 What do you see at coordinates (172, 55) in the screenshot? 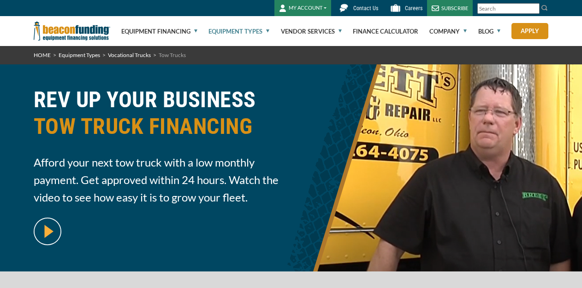
I see `span: Tow Trucks` at bounding box center [172, 55].